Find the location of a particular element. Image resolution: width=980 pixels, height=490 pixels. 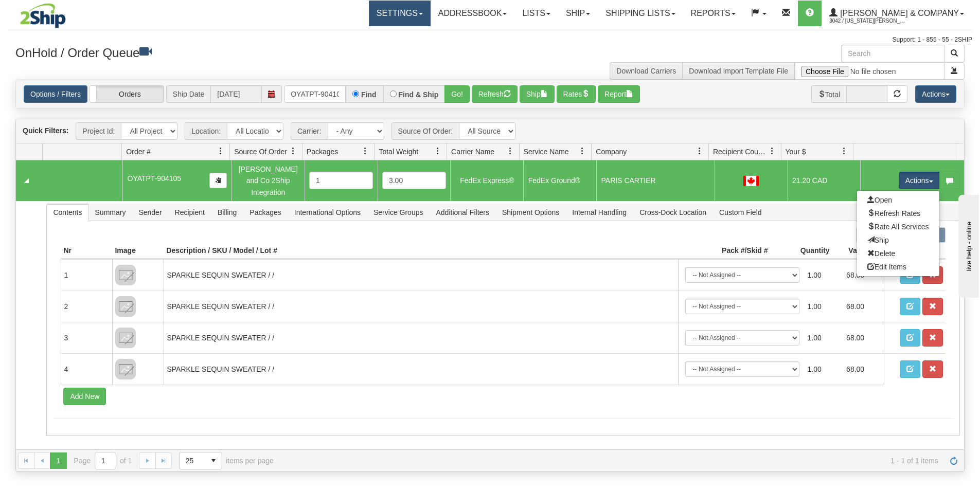

input: Search is located at coordinates (893, 54).